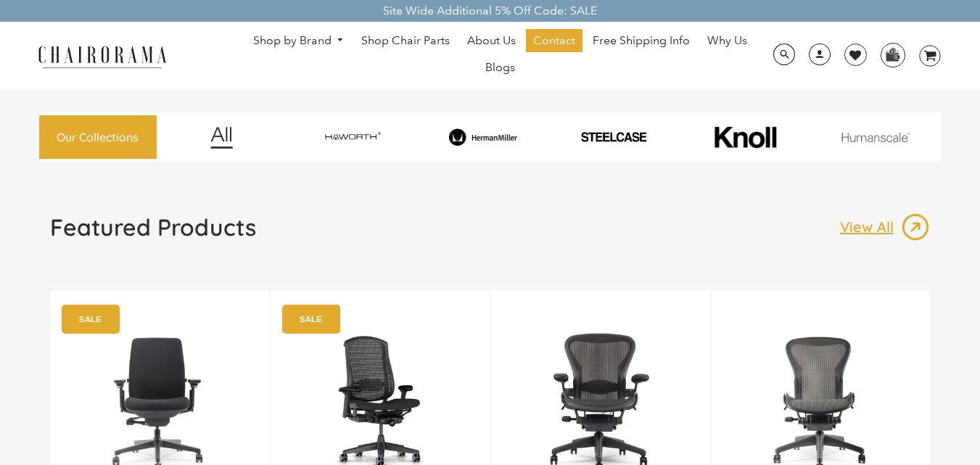  What do you see at coordinates (154, 233) in the screenshot?
I see `a: Featured Products` at bounding box center [154, 233].